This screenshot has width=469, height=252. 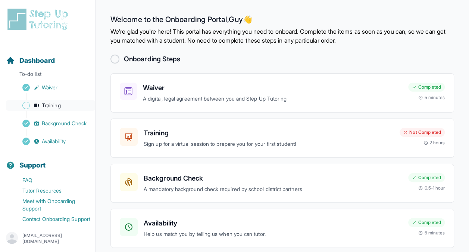 I want to click on p: We're glad you're here! This portal has everything you need to onboard. Complete the items as soo..., so click(x=282, y=36).